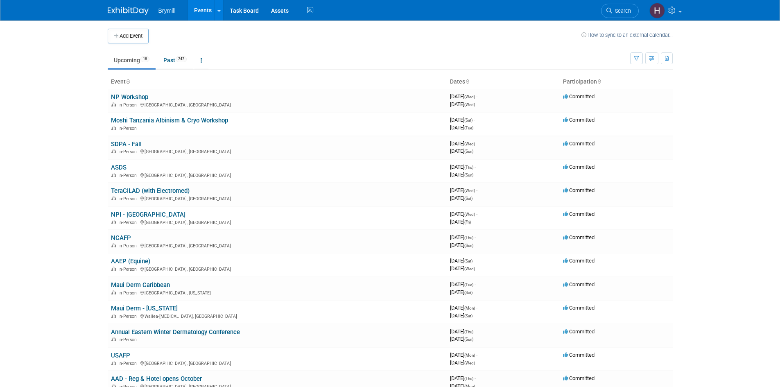 This screenshot has height=387, width=780. Describe the element at coordinates (599, 81) in the screenshot. I see `a: Sort by Participation Type` at that location.